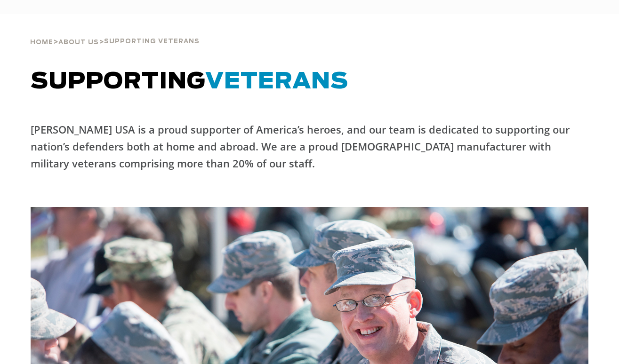  Describe the element at coordinates (42, 42) in the screenshot. I see `a: Home` at that location.